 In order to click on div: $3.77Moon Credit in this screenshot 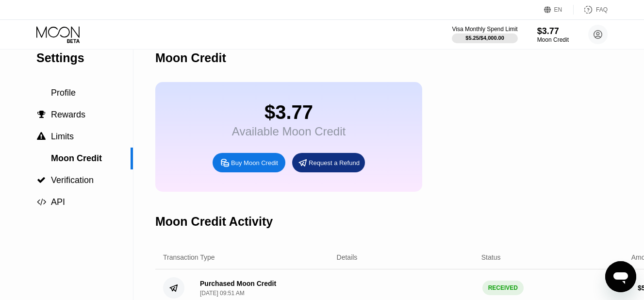, I will do `click(553, 34)`.